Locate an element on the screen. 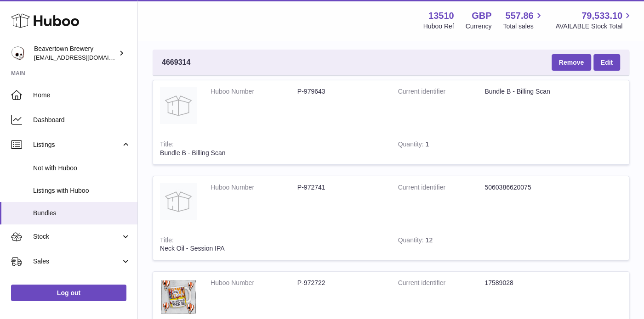 The width and height of the screenshot is (644, 319). span: Total sales is located at coordinates (523, 26).